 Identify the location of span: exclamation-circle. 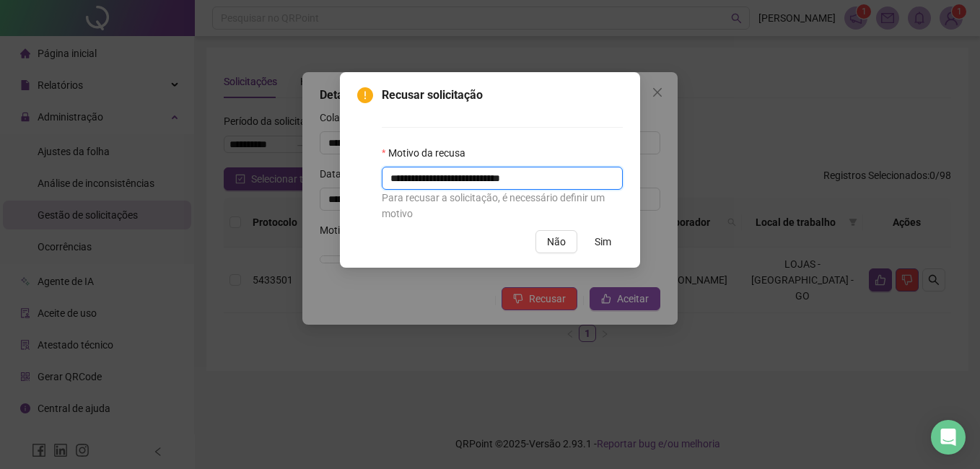
(365, 95).